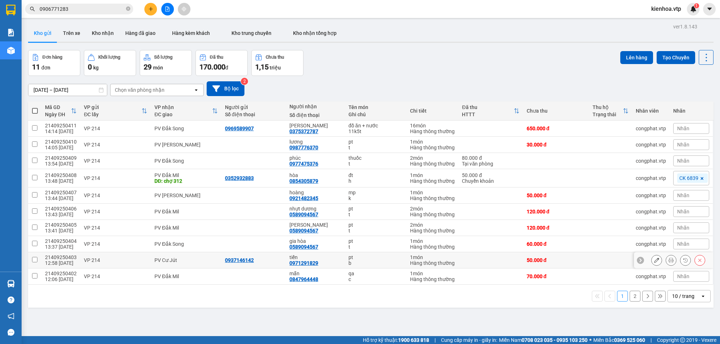 This screenshot has width=720, height=344. I want to click on div: Chọn văn phòng nhận, so click(140, 90).